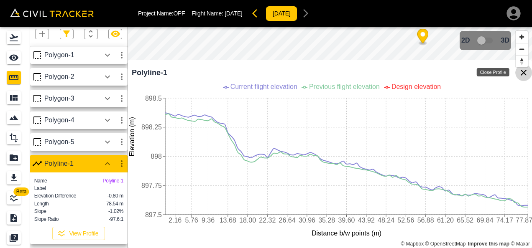 Image resolution: width=532 pixels, height=248 pixels. I want to click on tspan: 26.64, so click(287, 220).